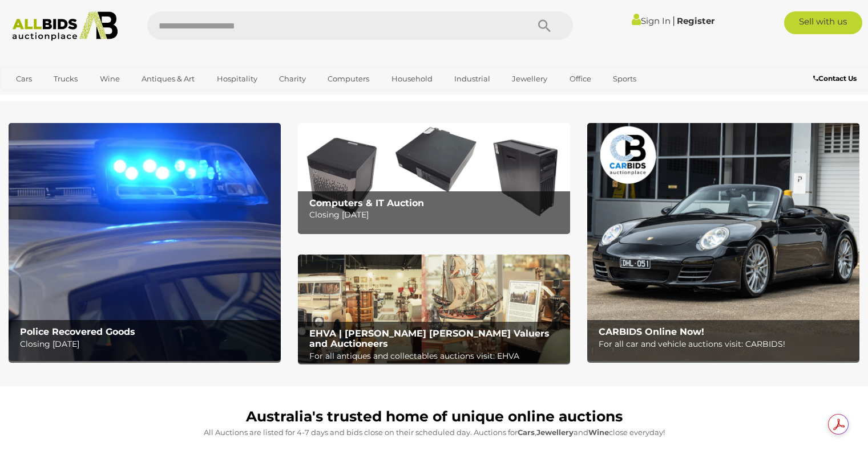  I want to click on p: For all car and vehicle auctions visit: CARBIDS!, so click(725, 344).